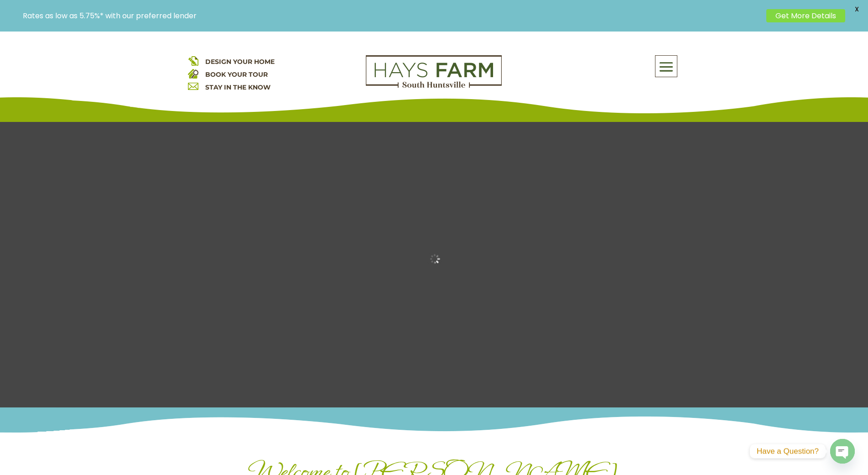 The height and width of the screenshot is (475, 868). I want to click on a: hays farm homes huntsville development, so click(434, 86).